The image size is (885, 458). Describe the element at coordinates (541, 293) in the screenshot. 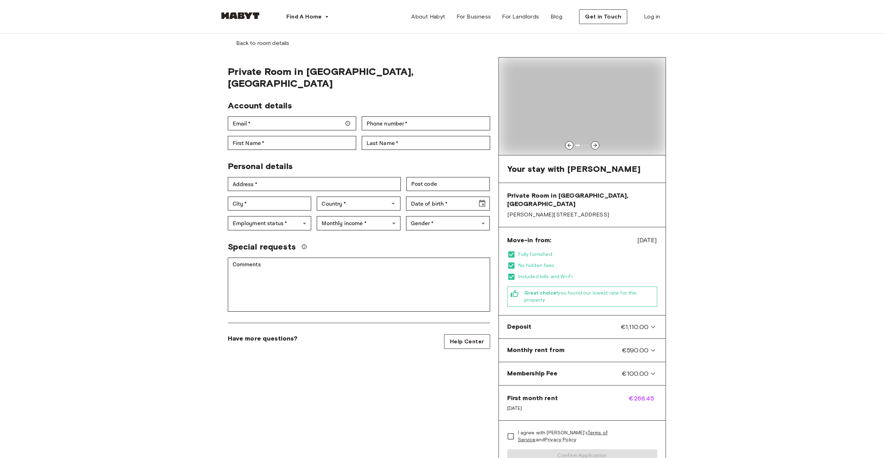

I see `b: Great choice!` at that location.